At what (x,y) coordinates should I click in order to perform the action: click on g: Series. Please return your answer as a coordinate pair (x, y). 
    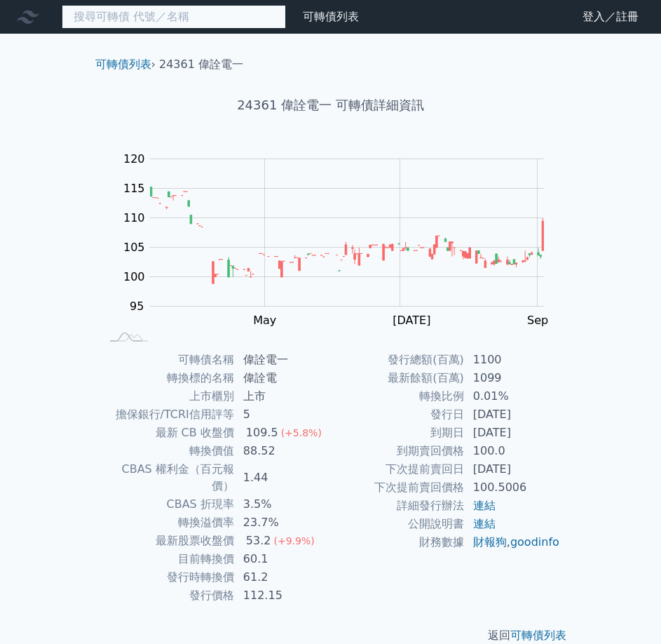
    Looking at the image, I should click on (347, 235).